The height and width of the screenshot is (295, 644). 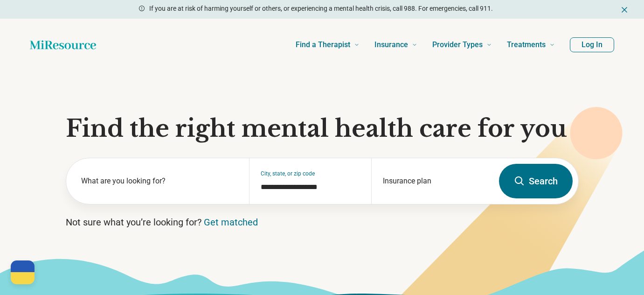 I want to click on a: Treatments, so click(x=530, y=45).